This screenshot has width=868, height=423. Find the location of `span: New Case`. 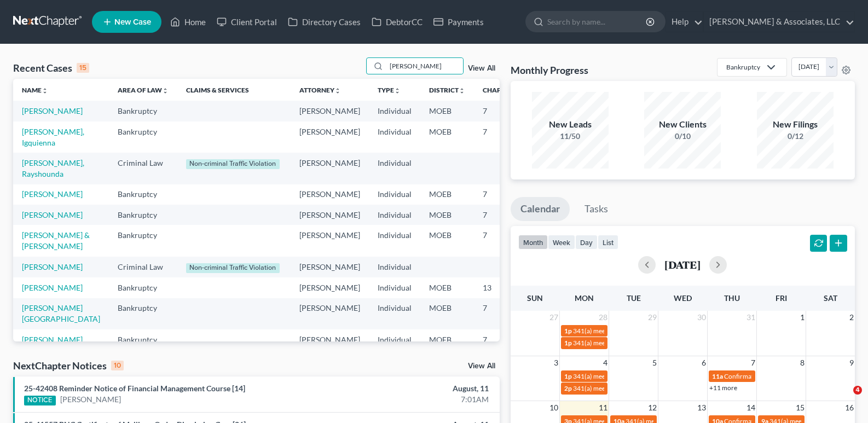

span: New Case is located at coordinates (133, 22).